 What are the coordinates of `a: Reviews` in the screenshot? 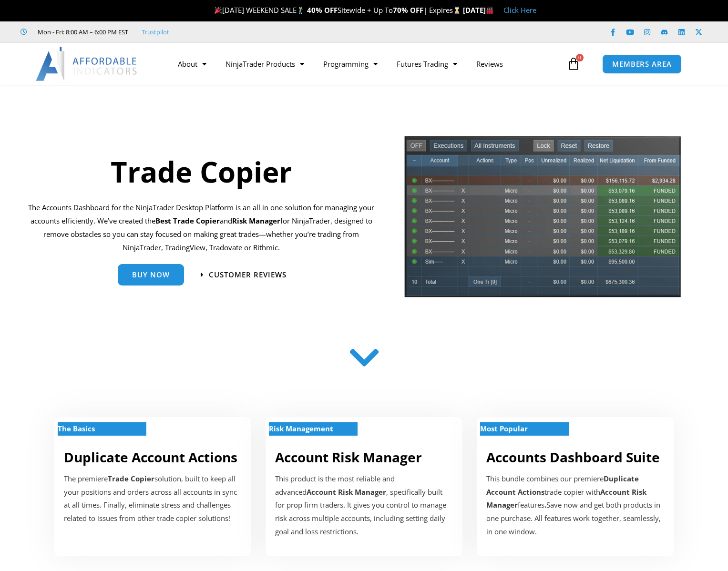 It's located at (490, 64).